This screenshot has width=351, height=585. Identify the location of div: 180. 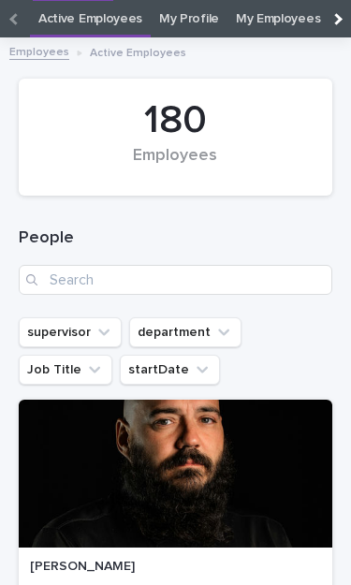
(175, 121).